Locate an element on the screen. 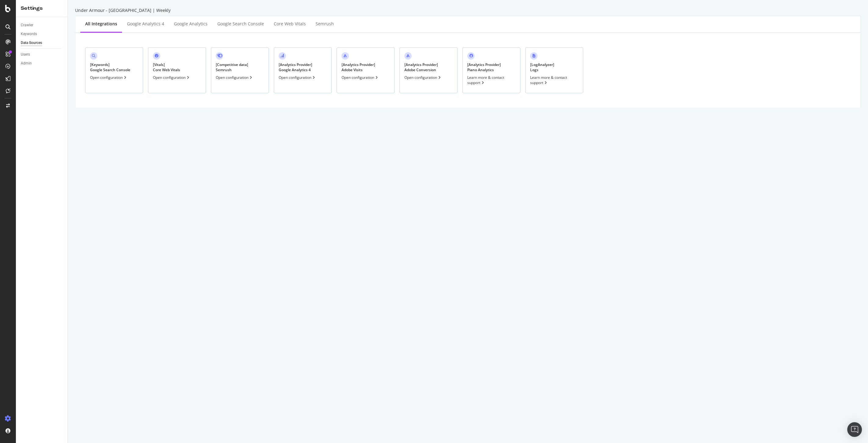  div: [ Analytics Provider ] Piano Analytics is located at coordinates (484, 67).